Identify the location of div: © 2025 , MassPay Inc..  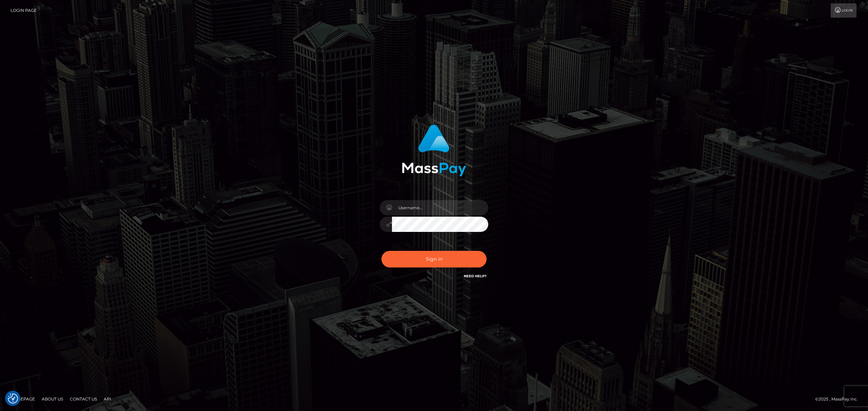
(839, 399).